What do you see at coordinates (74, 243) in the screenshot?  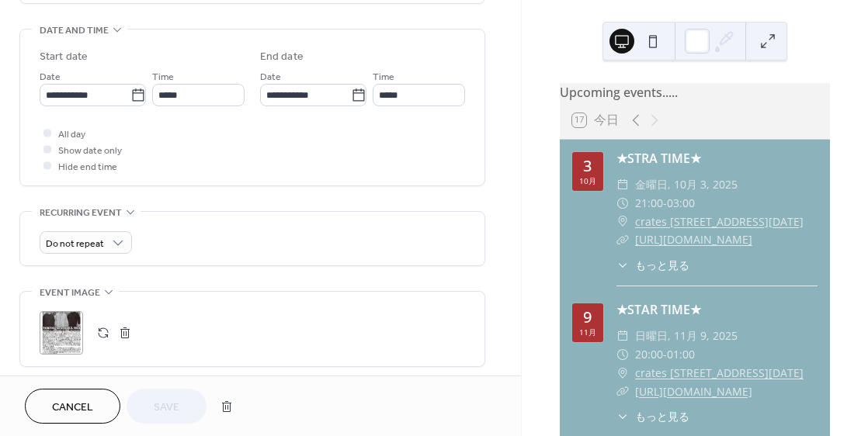 I see `span: Do not repeat` at bounding box center [74, 243].